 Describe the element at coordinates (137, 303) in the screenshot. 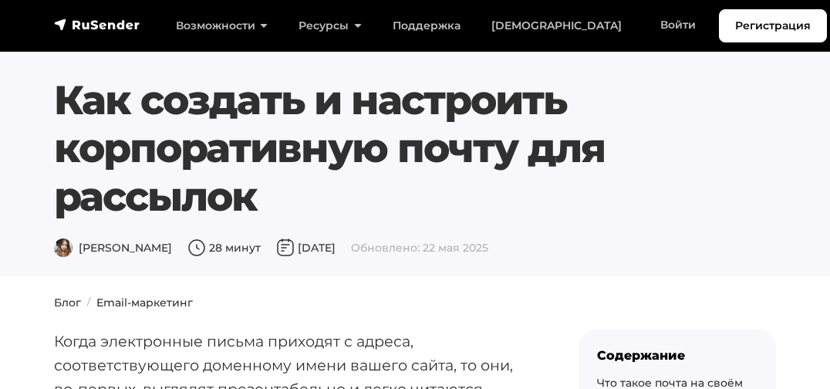

I see `li: Email-маркетинг` at that location.